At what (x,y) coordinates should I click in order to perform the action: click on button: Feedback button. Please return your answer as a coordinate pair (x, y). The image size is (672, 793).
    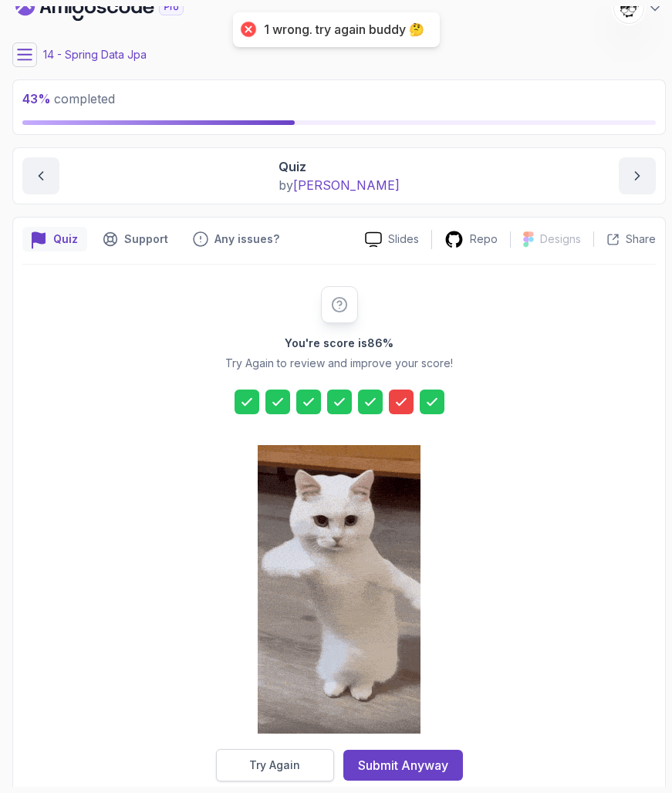
    Looking at the image, I should click on (236, 239).